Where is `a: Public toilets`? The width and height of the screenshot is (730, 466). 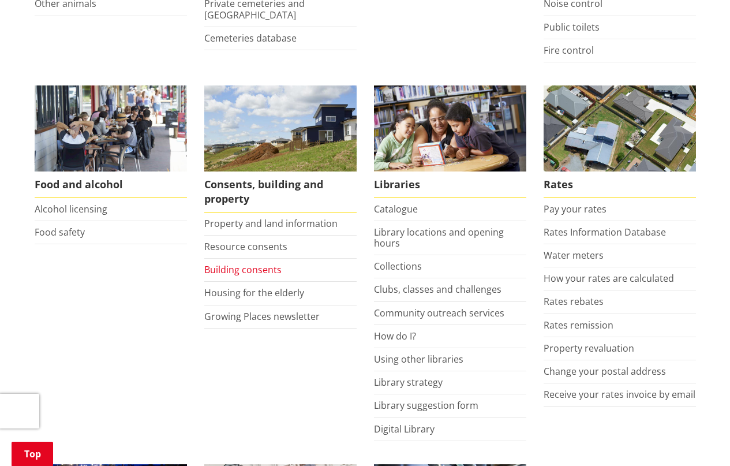
a: Public toilets is located at coordinates (571, 27).